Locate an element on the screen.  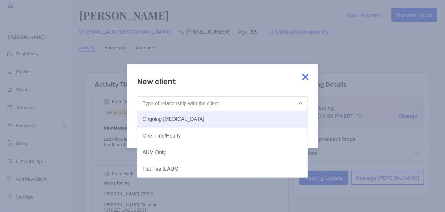
img: close modal icon is located at coordinates (306, 77).